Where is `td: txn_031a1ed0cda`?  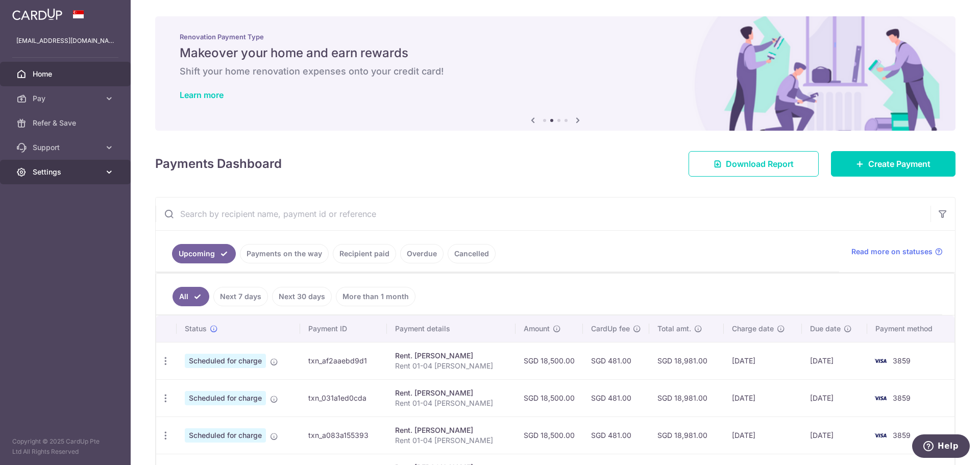
td: txn_031a1ed0cda is located at coordinates (343, 398).